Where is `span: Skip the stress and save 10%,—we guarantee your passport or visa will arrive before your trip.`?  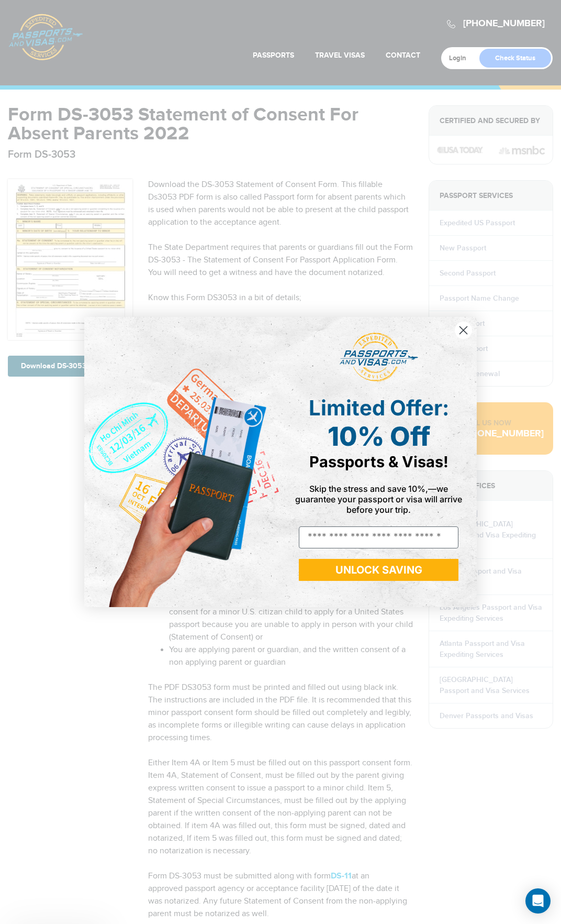
span: Skip the stress and save 10%,—we guarantee your passport or visa will arrive before your trip. is located at coordinates (379, 499).